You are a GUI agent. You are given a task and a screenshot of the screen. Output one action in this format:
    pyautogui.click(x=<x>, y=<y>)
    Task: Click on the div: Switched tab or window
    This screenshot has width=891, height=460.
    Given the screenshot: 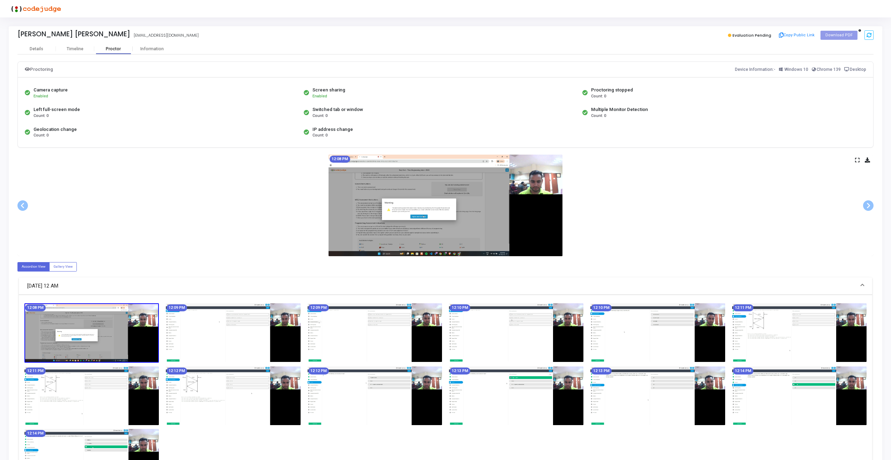 What is the action you would take?
    pyautogui.click(x=337, y=110)
    